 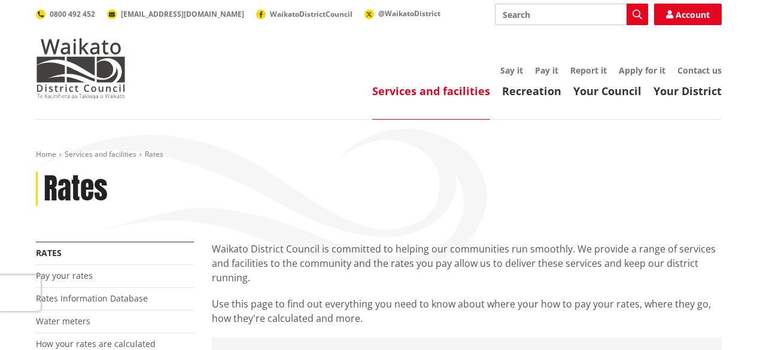 I want to click on span: WaikatoDistrictCouncil, so click(x=311, y=14).